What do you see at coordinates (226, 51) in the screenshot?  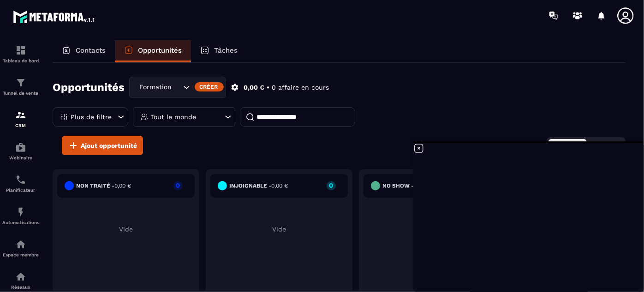 I see `p: Tâches` at bounding box center [226, 51].